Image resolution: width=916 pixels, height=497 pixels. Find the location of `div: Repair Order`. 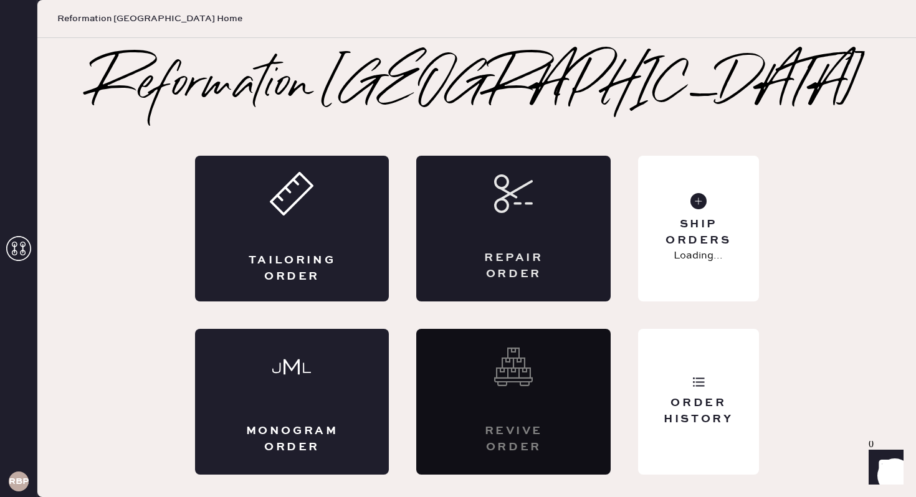

div: Repair Order is located at coordinates (514, 266).